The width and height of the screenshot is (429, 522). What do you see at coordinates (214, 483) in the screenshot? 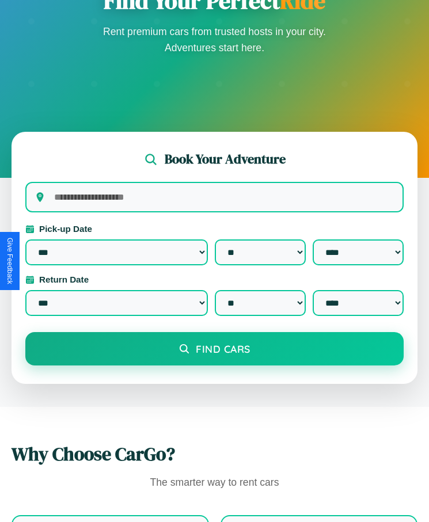
I see `p: The smarter way to rent cars` at bounding box center [214, 483].